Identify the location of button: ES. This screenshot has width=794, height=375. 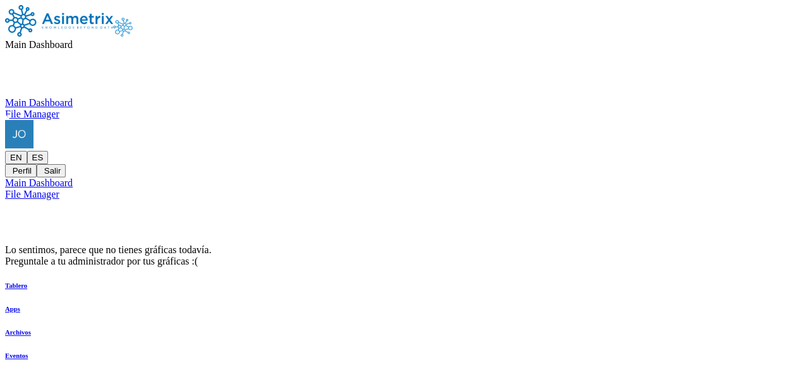
(38, 157).